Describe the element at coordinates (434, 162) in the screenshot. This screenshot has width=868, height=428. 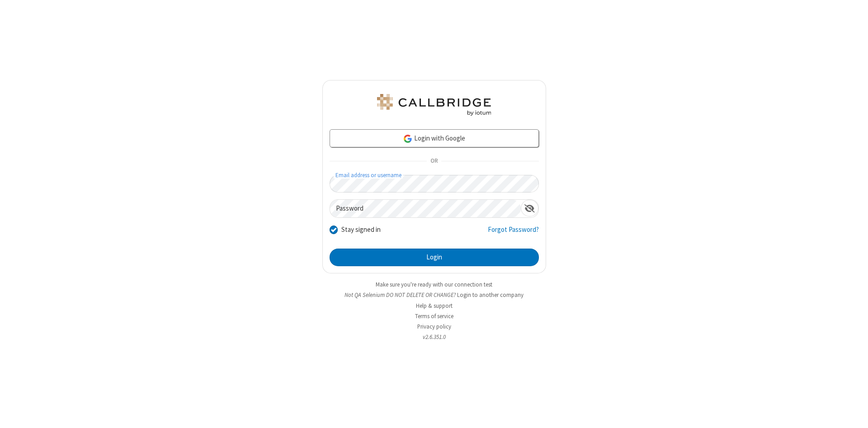
I see `span: OR` at that location.